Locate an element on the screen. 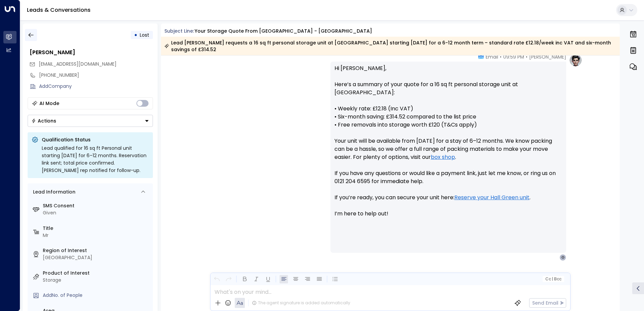 This screenshot has height=311, width=644. label: Product of Interest is located at coordinates (96, 273).